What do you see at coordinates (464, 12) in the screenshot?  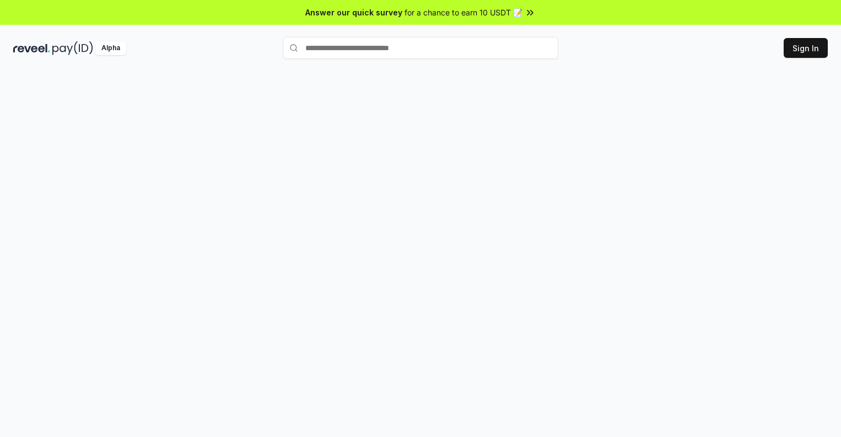 I see `span: for a chance to earn 10 USDT 📝` at bounding box center [464, 12].